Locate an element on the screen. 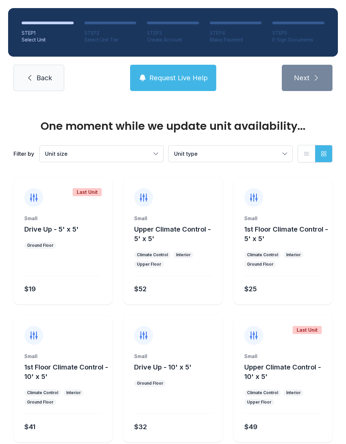 Image resolution: width=346 pixels, height=444 pixels. span: Upper Climate Control - 5' x 5' is located at coordinates (172, 234).